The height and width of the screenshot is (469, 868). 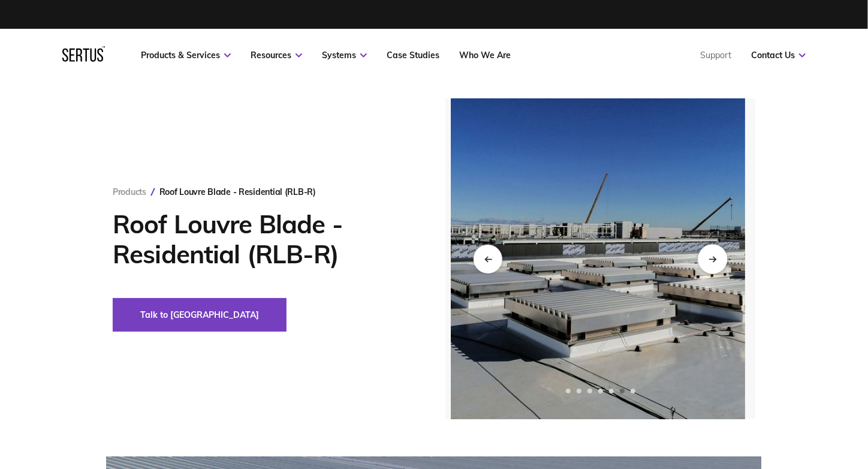 I want to click on a: Case Studies, so click(x=413, y=55).